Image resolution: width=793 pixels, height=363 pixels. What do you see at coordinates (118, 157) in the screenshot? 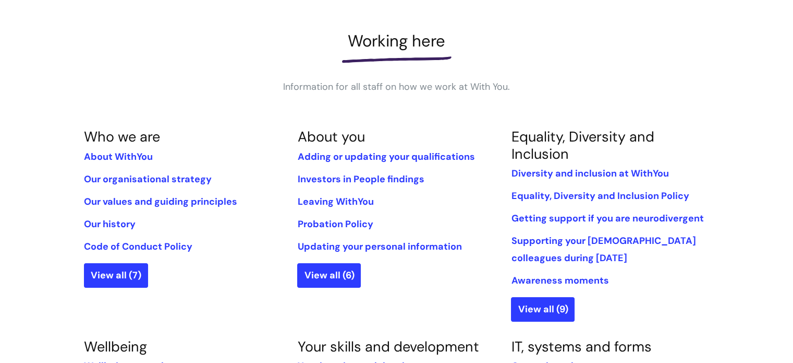
I see `a: About WithYou` at bounding box center [118, 157].